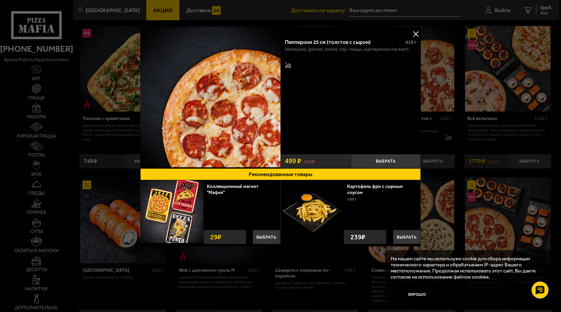  I want to click on a: Коллекционный магнит "Мафия", so click(232, 189).